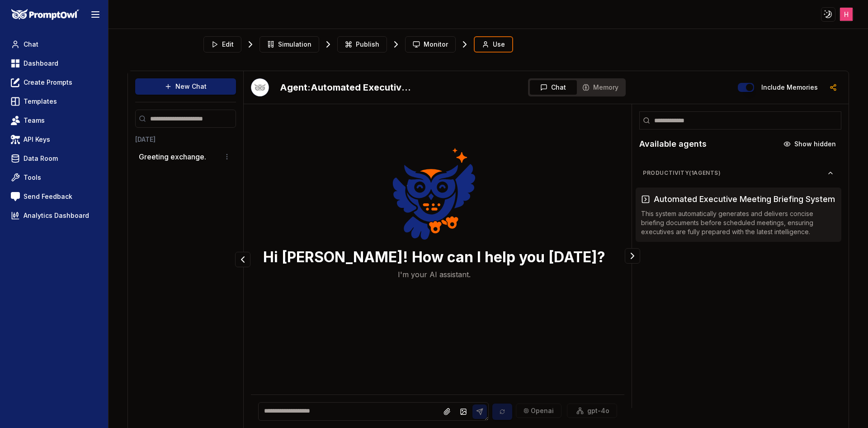 Image resolution: width=868 pixels, height=428 pixels. I want to click on button: Simulation, so click(290, 45).